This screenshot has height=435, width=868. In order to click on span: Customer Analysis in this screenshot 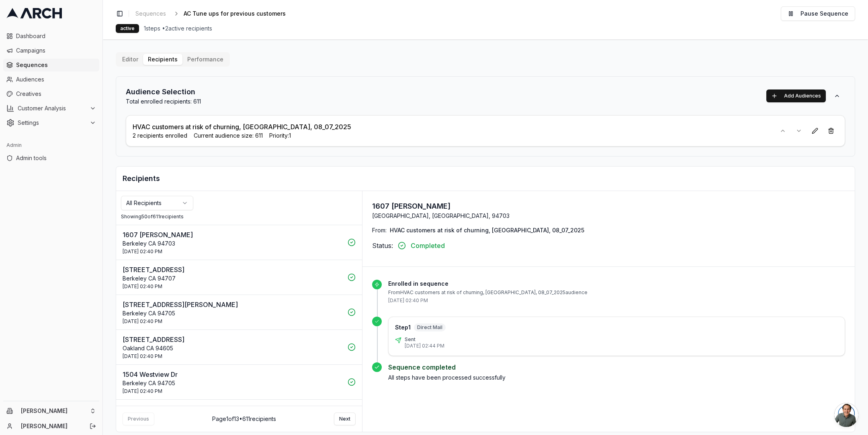, I will do `click(52, 108)`.